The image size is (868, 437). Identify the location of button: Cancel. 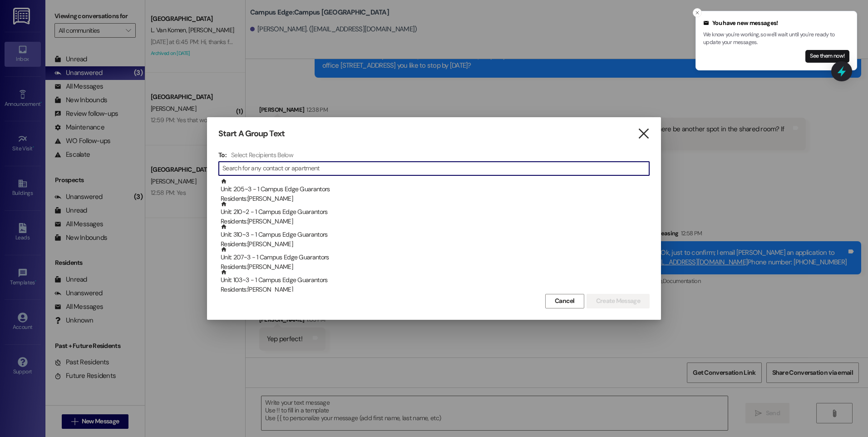
(565, 301).